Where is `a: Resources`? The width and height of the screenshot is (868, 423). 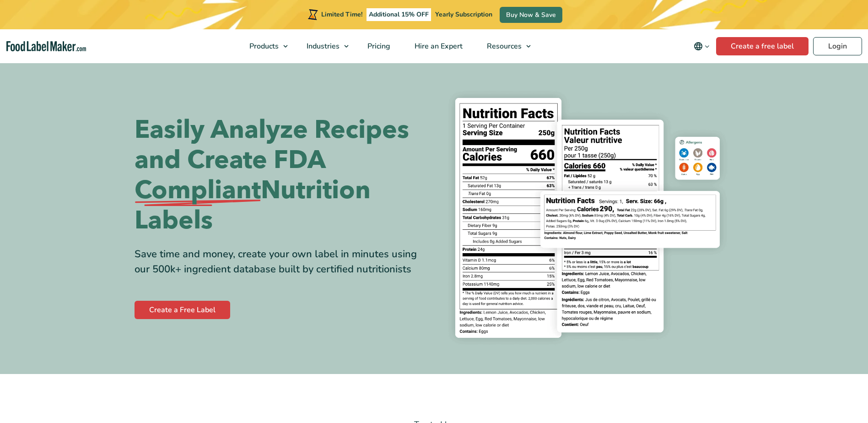 a: Resources is located at coordinates (505, 46).